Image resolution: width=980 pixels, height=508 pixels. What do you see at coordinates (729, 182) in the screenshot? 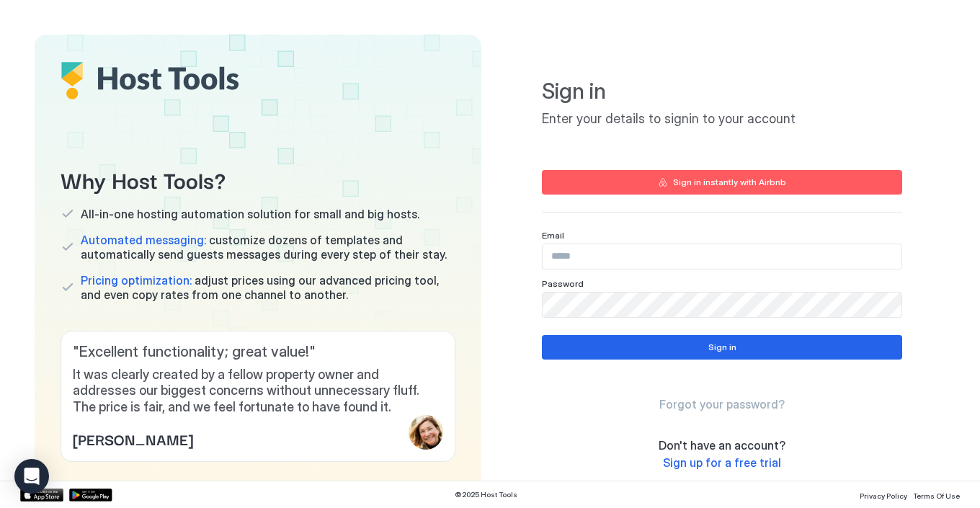
I see `div: Sign in instantly with Airbnb` at bounding box center [729, 182].